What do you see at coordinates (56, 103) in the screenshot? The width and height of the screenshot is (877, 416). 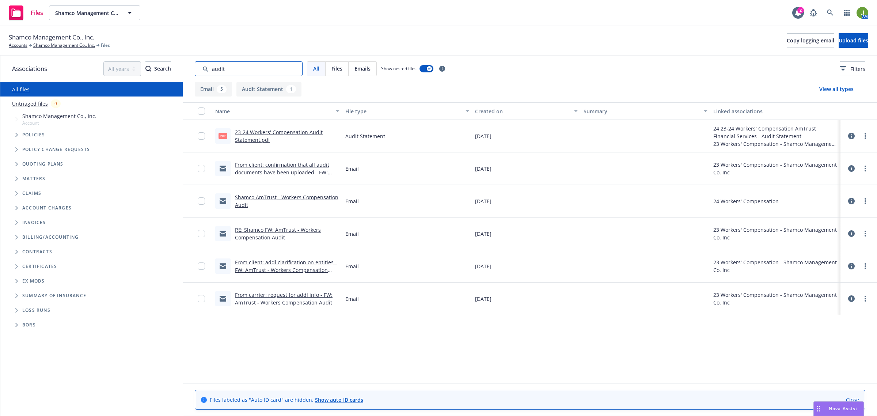 I see `div: 9` at bounding box center [56, 103].